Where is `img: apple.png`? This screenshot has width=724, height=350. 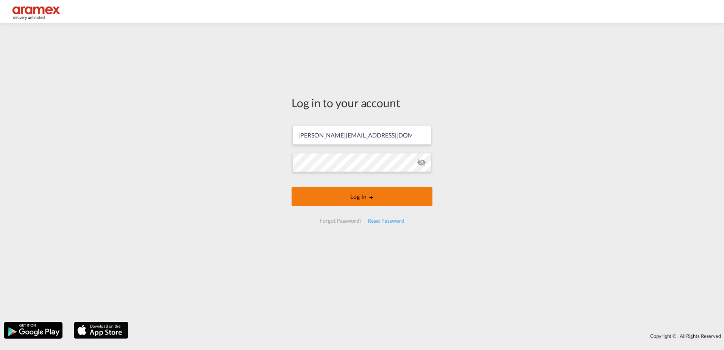 img: apple.png is located at coordinates (101, 330).